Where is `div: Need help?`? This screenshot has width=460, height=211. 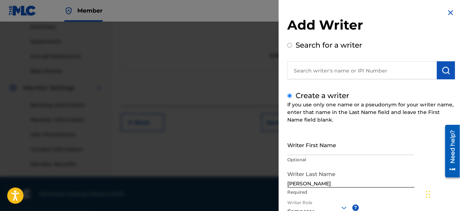
div: Need help? is located at coordinates (13, 25).